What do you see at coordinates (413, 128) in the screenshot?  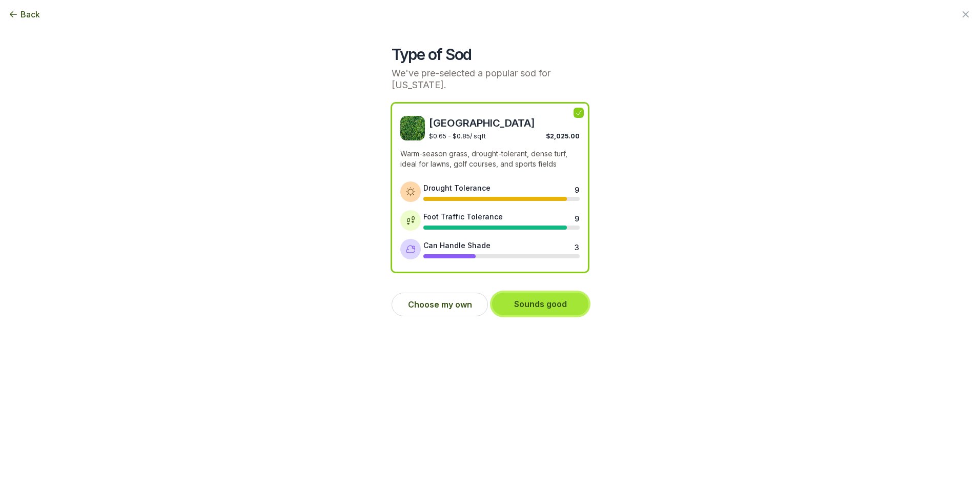 I see `img: Bermuda sod image` at bounding box center [413, 128].